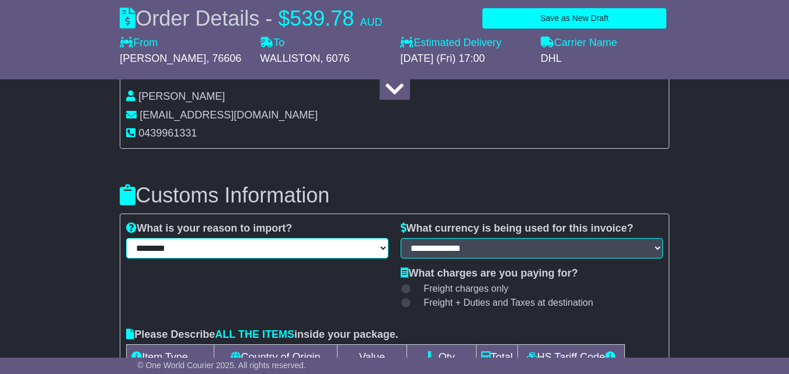 The width and height of the screenshot is (789, 374). Describe the element at coordinates (224, 58) in the screenshot. I see `span: , 76606` at that location.